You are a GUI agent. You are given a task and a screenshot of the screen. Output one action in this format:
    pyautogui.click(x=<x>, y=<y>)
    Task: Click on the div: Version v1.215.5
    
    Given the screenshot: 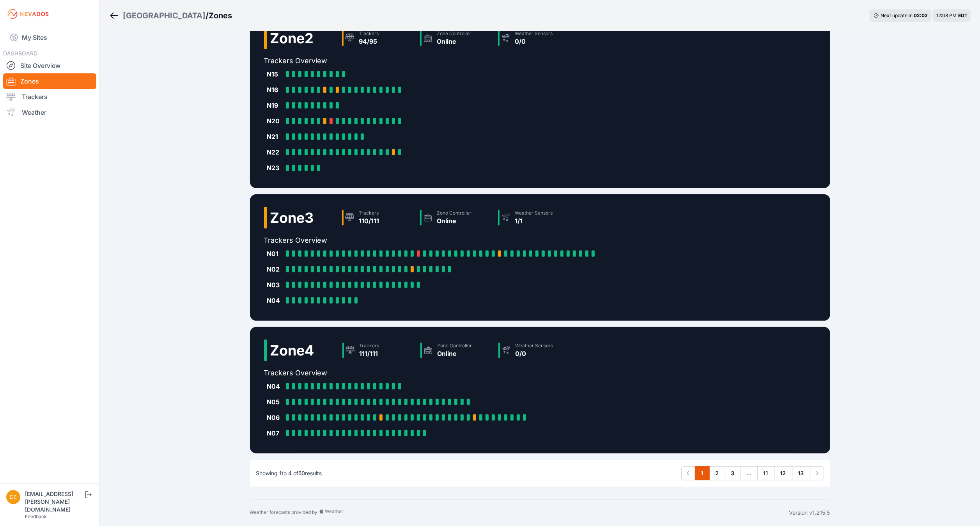 What is the action you would take?
    pyautogui.click(x=809, y=513)
    